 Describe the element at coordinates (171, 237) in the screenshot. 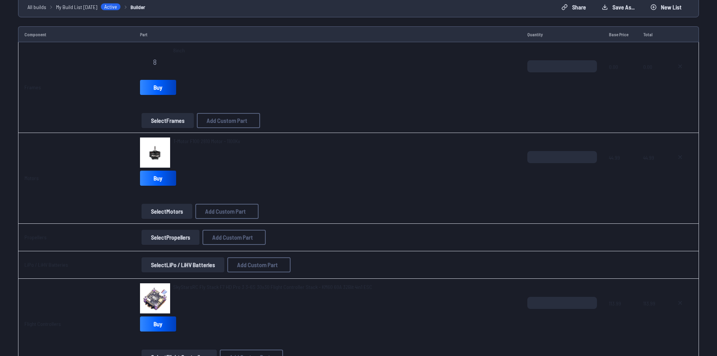

I see `a: SelectPropellers` at that location.